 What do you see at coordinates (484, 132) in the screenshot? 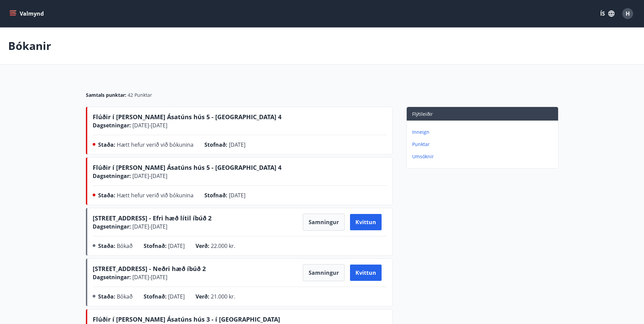
I see `p: Inneign` at bounding box center [484, 132].